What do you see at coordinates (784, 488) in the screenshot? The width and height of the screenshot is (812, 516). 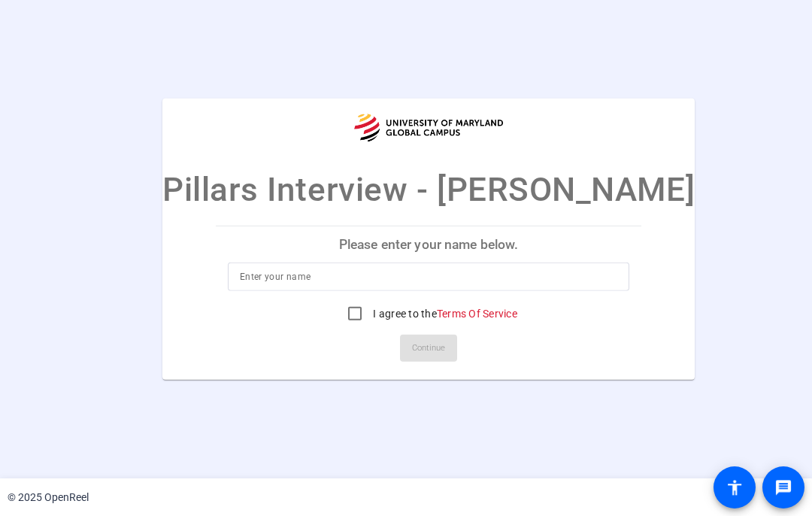 I see `mat-icon: message` at bounding box center [784, 488].